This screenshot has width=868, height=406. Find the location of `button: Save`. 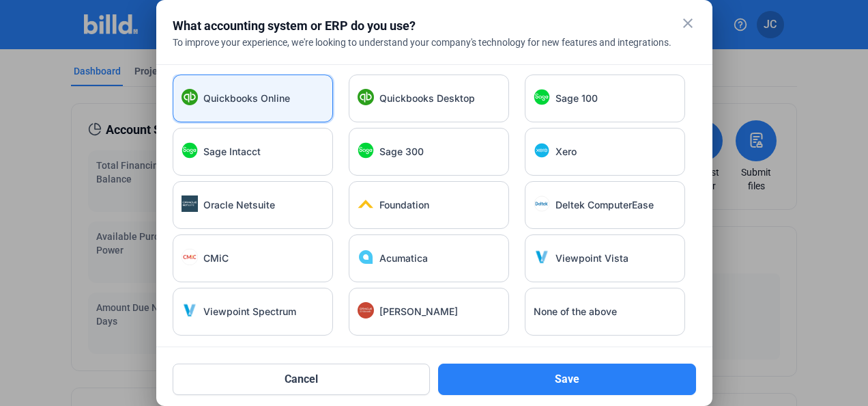

button: Save is located at coordinates (567, 379).